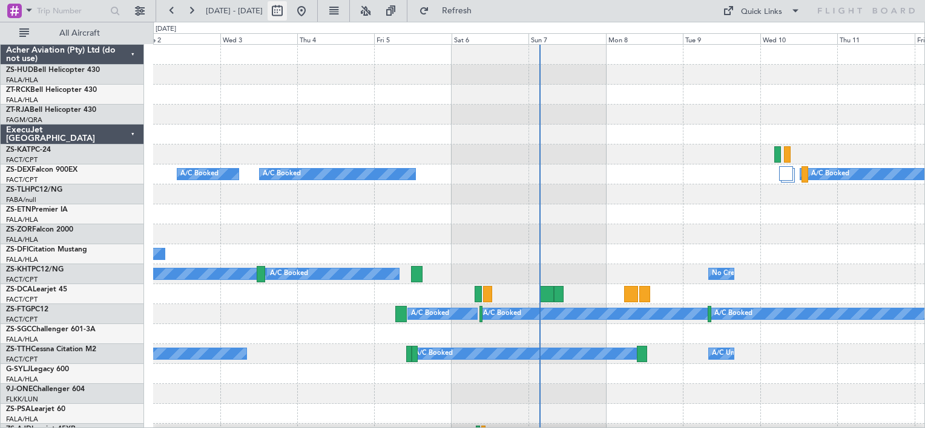 The height and width of the screenshot is (428, 925). What do you see at coordinates (37, 210) in the screenshot?
I see `a: ZS-ETNPremier IA` at bounding box center [37, 210].